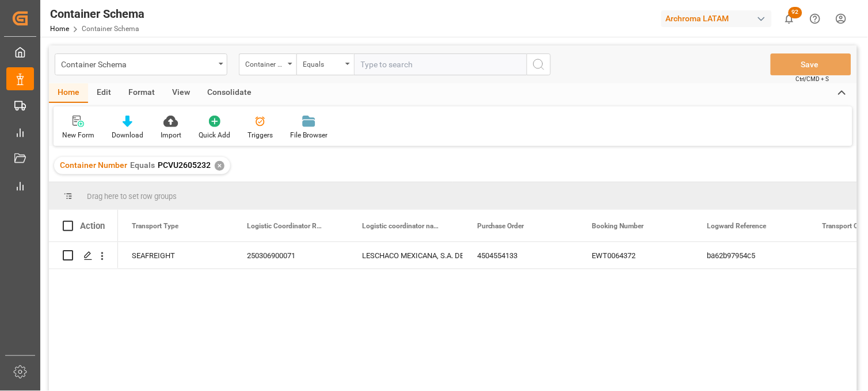 The image size is (868, 391). What do you see at coordinates (171, 135) in the screenshot?
I see `div: Import` at bounding box center [171, 135].